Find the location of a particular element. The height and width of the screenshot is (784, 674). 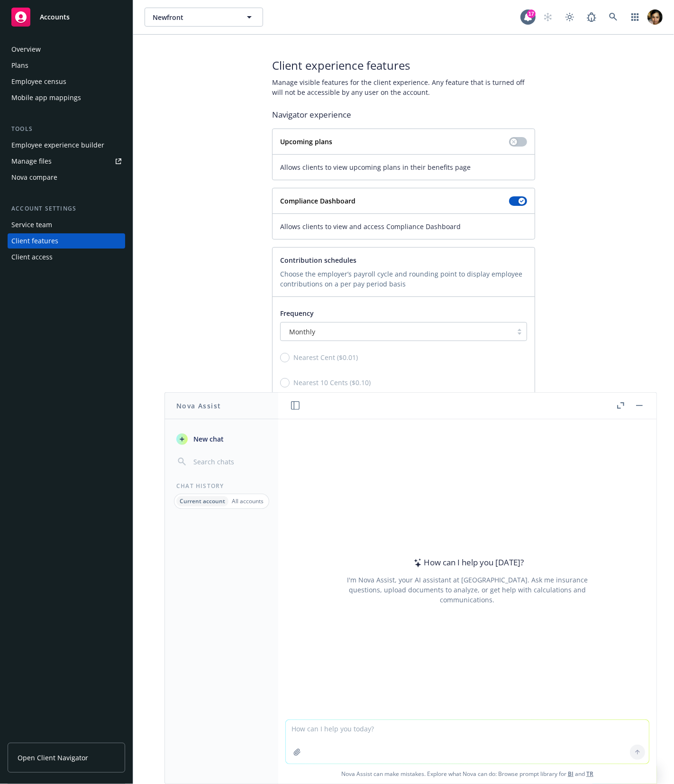

h1: Nova Assist is located at coordinates (198, 405).